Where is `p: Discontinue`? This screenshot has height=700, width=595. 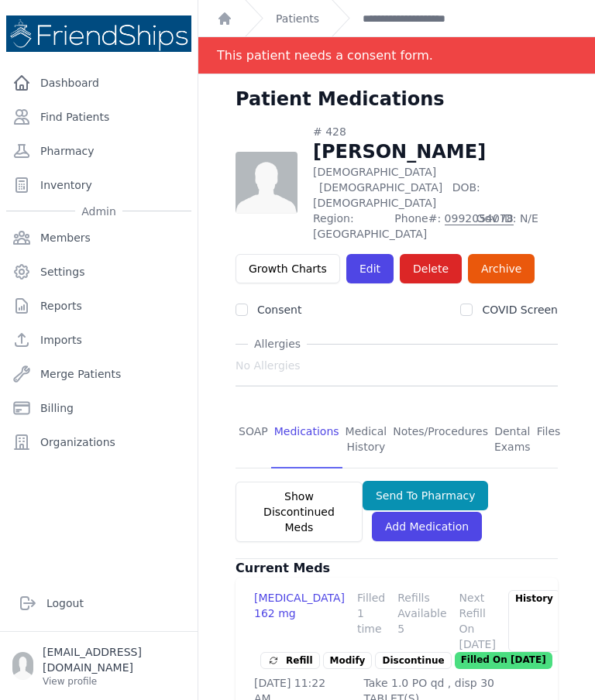 p: Discontinue is located at coordinates (413, 661).